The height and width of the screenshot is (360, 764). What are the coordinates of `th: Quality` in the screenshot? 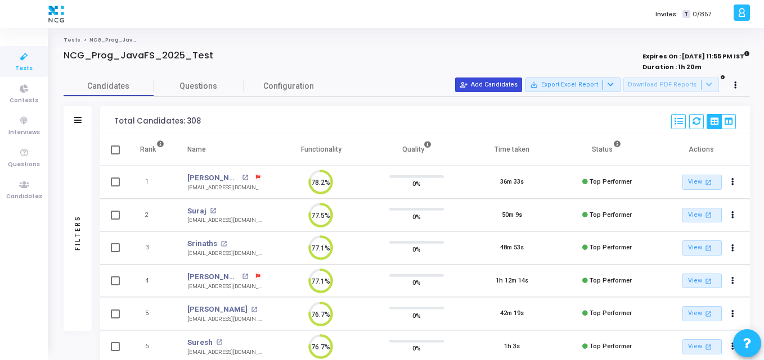 It's located at (416, 150).